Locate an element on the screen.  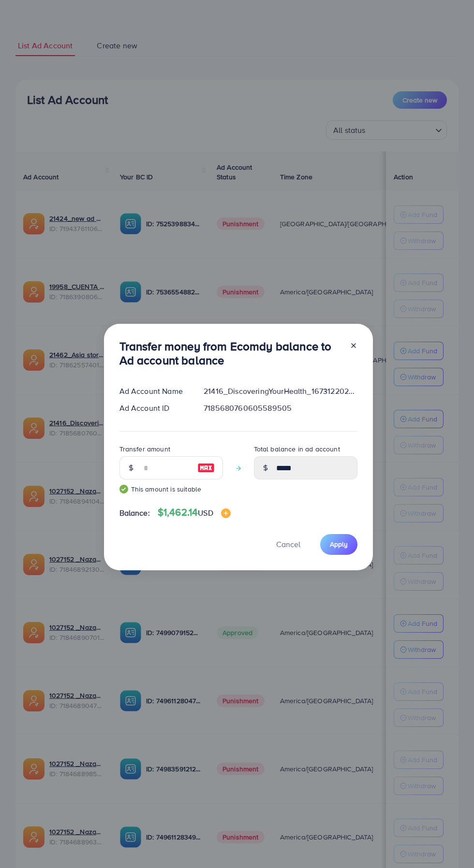
small: This amount is suitable is located at coordinates (171, 489).